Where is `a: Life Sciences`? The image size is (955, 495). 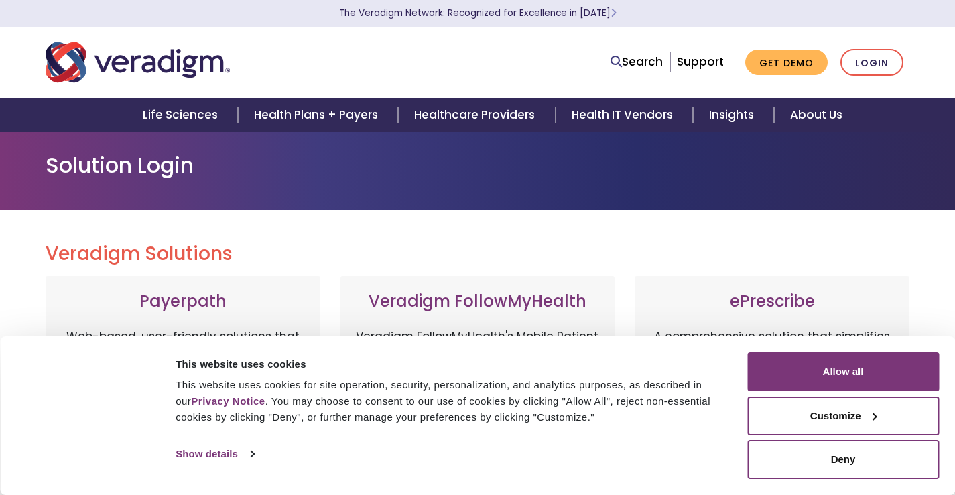
a: Life Sciences is located at coordinates (182, 115).